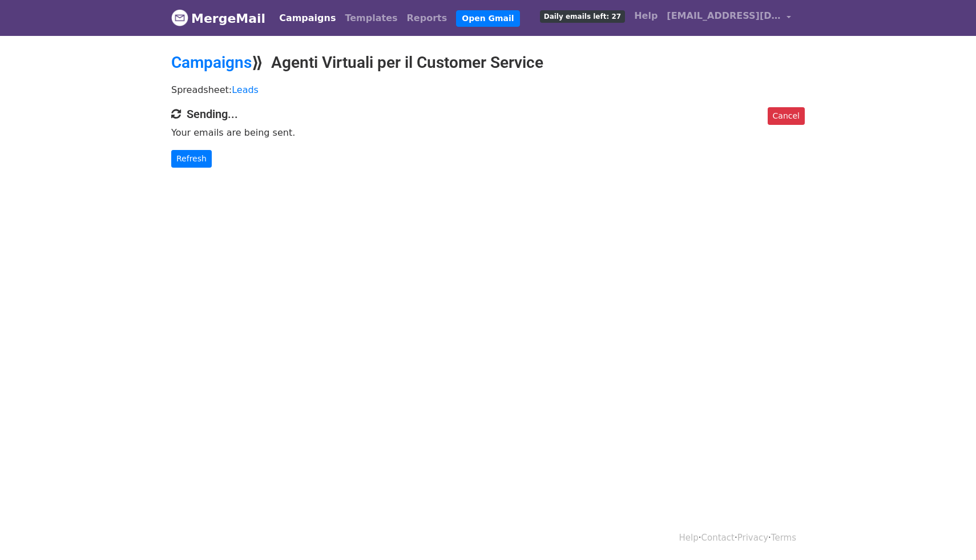 This screenshot has width=976, height=560. Describe the element at coordinates (218, 18) in the screenshot. I see `a: MergeMail` at that location.